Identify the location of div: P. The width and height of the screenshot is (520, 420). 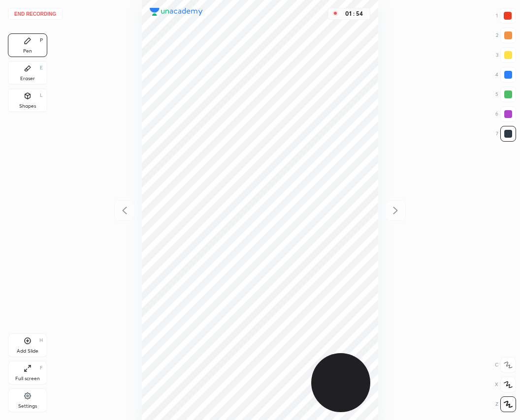
(41, 40).